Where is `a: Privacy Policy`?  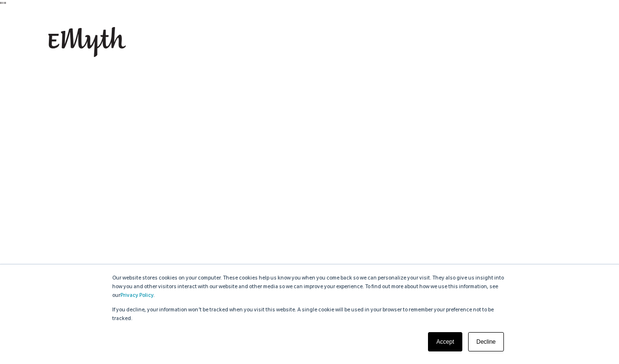 a: Privacy Policy is located at coordinates (137, 296).